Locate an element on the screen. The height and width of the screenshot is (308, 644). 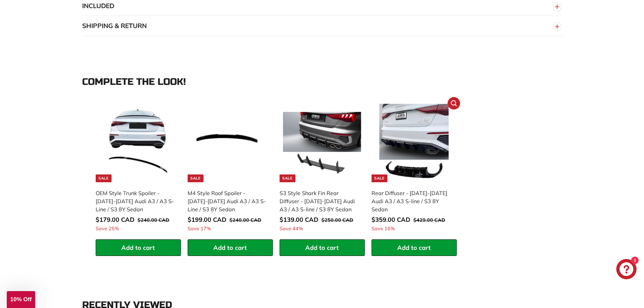
span: $250.00 CAD is located at coordinates (337, 220).